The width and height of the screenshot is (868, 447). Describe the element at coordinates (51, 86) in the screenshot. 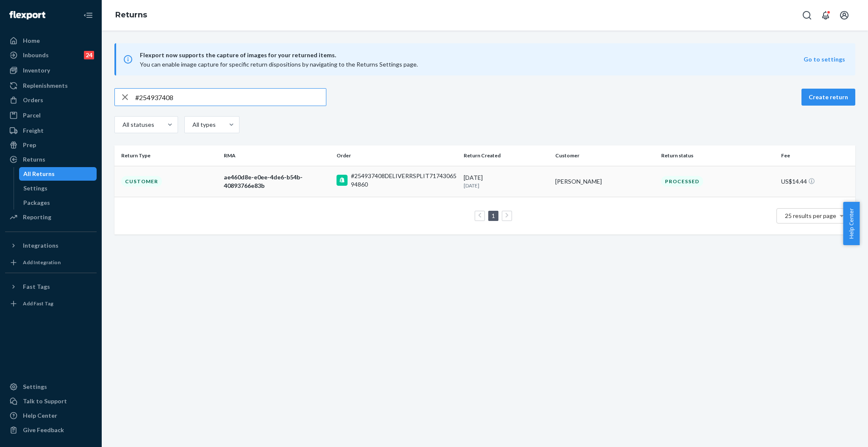

I see `a: Replenishments` at that location.